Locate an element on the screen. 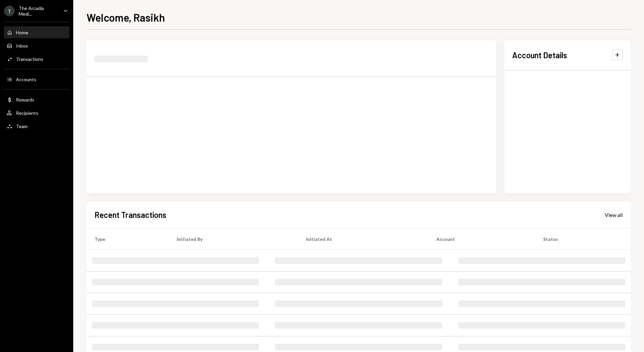 The height and width of the screenshot is (352, 644). th: Status is located at coordinates (583, 239).